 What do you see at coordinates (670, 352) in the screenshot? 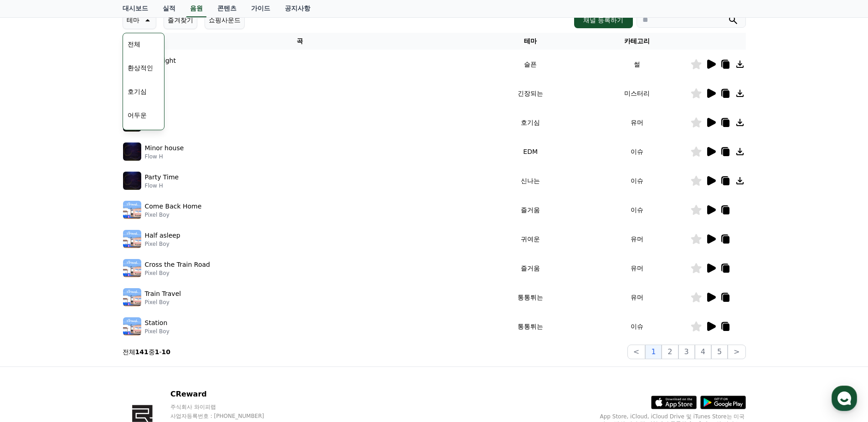
I see `button: 2` at bounding box center [670, 352].